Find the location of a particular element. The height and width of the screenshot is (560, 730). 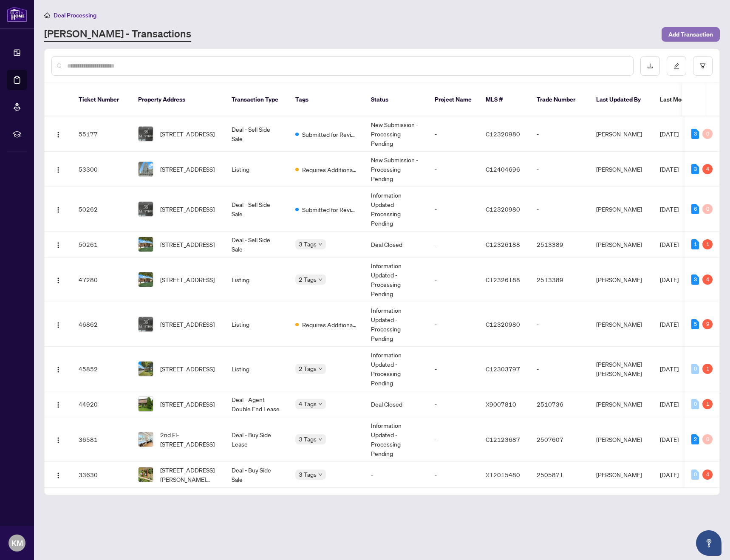

span: C12404696 is located at coordinates (502, 169).